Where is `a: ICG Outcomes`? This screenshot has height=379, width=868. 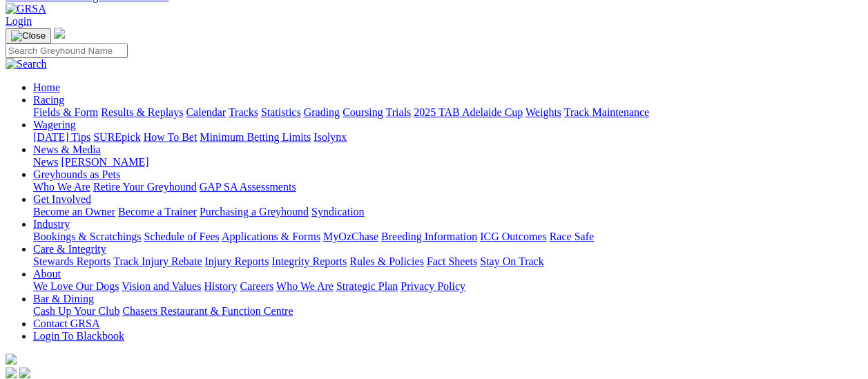 a: ICG Outcomes is located at coordinates (513, 236).